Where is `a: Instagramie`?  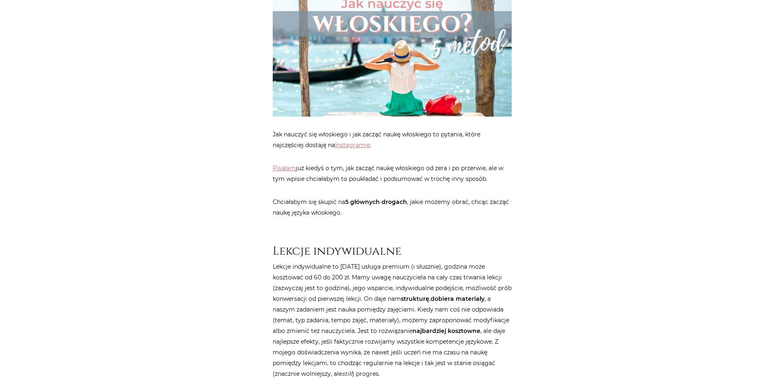
a: Instagramie is located at coordinates (352, 145).